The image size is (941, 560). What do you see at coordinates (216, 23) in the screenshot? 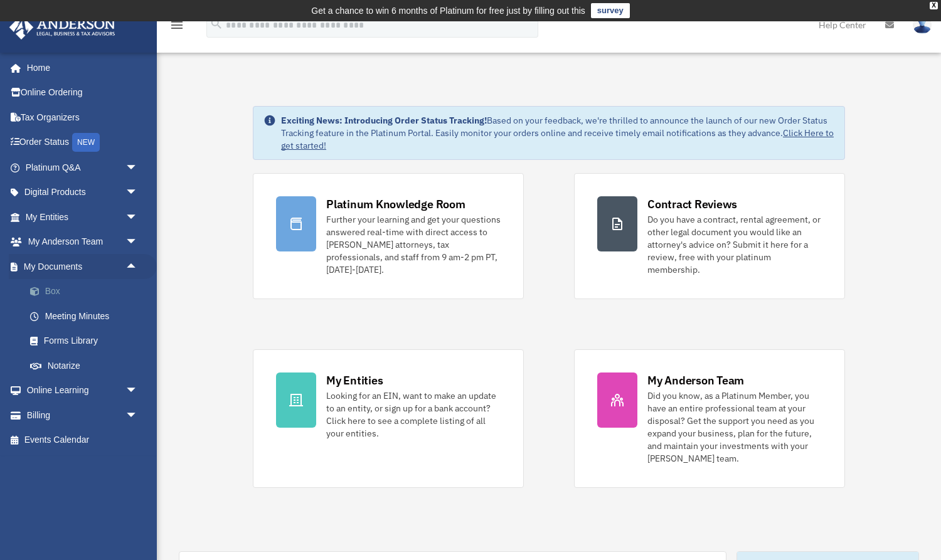
I see `i: search` at bounding box center [216, 23].